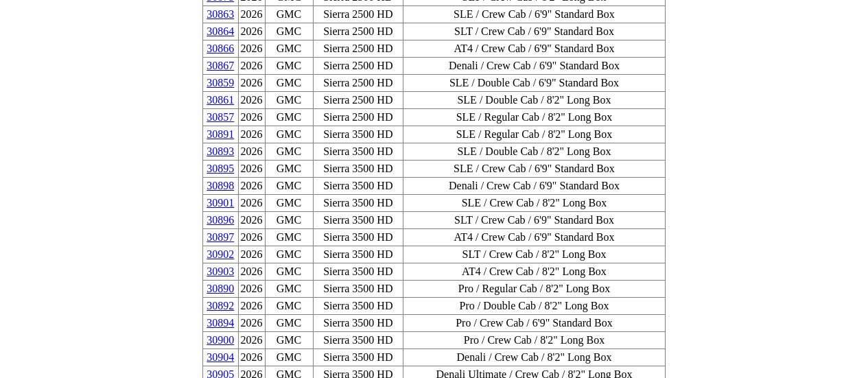 This screenshot has width=868, height=378. Describe the element at coordinates (534, 272) in the screenshot. I see `td: AT4 / Crew Cab / 8'2" Long Box` at that location.